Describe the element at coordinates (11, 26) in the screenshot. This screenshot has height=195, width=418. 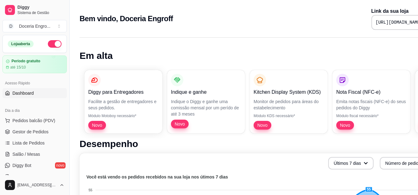
I see `span: D` at that location.